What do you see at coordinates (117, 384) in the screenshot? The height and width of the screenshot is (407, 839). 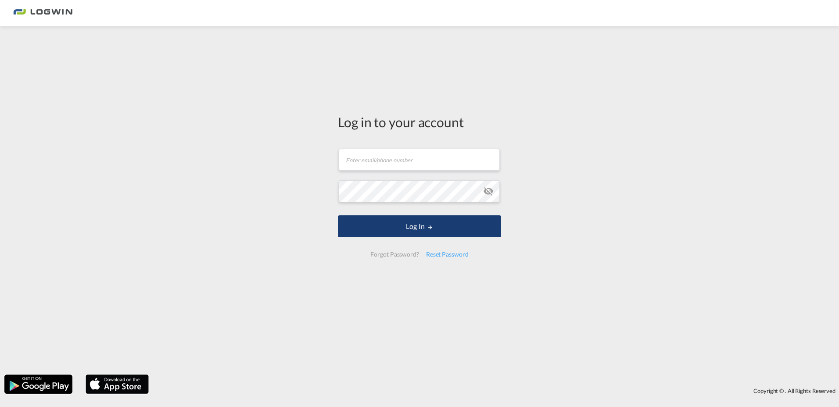 I see `img: apple.png` at bounding box center [117, 384].